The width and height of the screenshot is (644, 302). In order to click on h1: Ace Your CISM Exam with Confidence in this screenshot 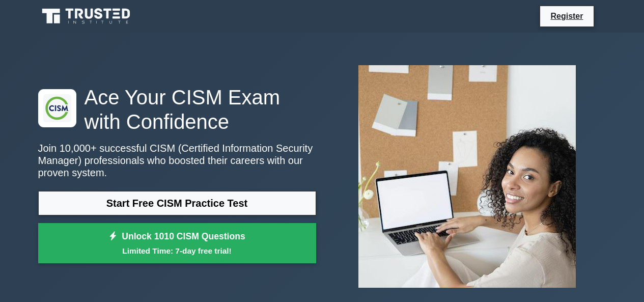, I will do `click(177, 110)`.